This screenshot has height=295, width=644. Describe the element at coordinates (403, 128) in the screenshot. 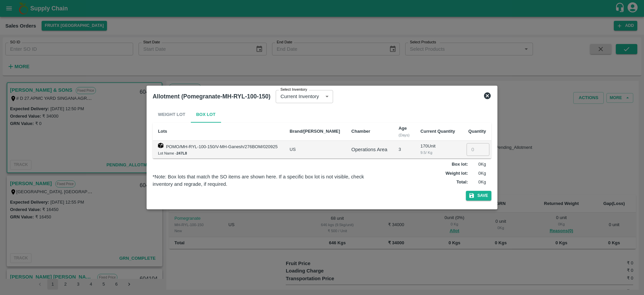

I see `b: Age` at that location.